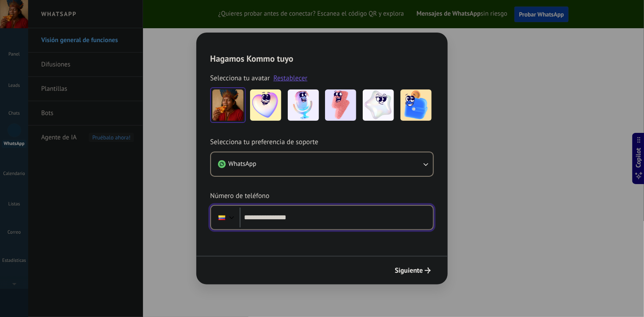 This screenshot has width=644, height=317. Describe the element at coordinates (290, 78) in the screenshot. I see `a: Restablecer` at that location.